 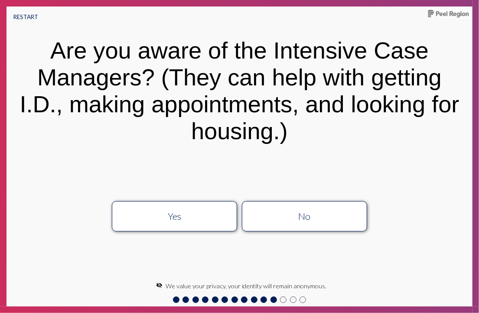 I want to click on div: No, so click(x=304, y=216).